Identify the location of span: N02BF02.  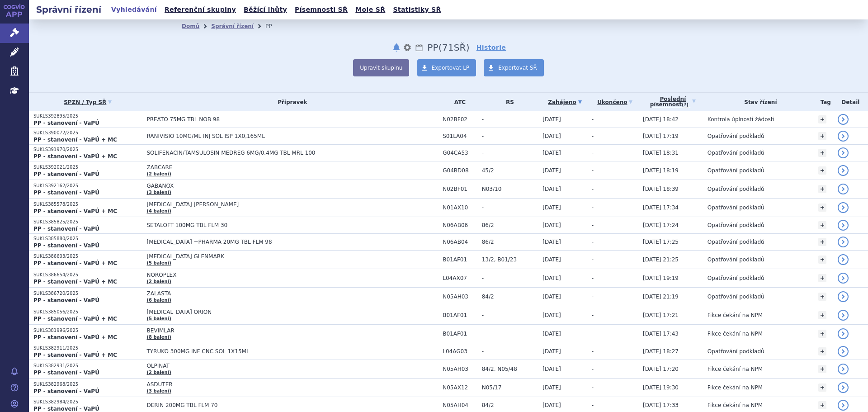
(460, 119).